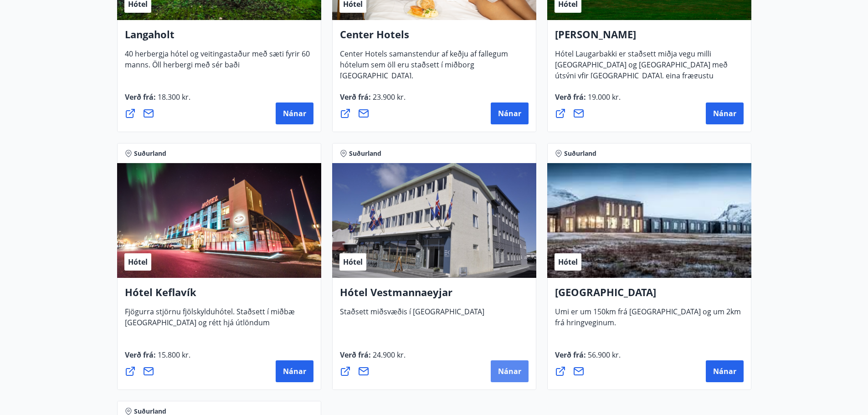 The height and width of the screenshot is (415, 868). What do you see at coordinates (388, 355) in the screenshot?
I see `span: 24.900 kr.` at bounding box center [388, 355].